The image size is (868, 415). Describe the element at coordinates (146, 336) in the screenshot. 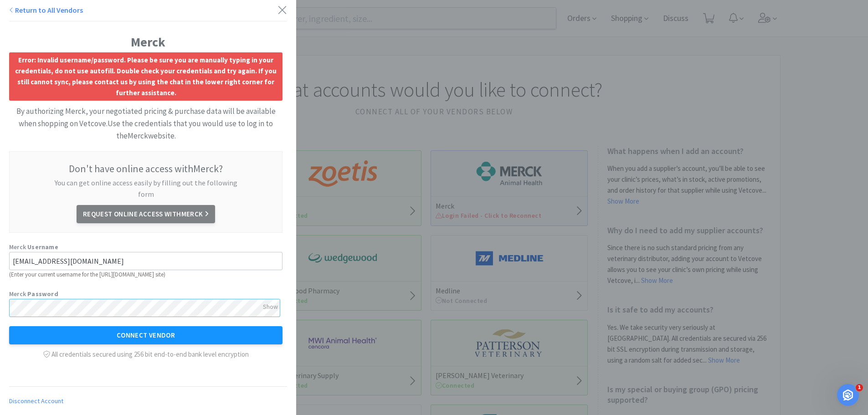

I see `button: Connect Vendor` at that location.